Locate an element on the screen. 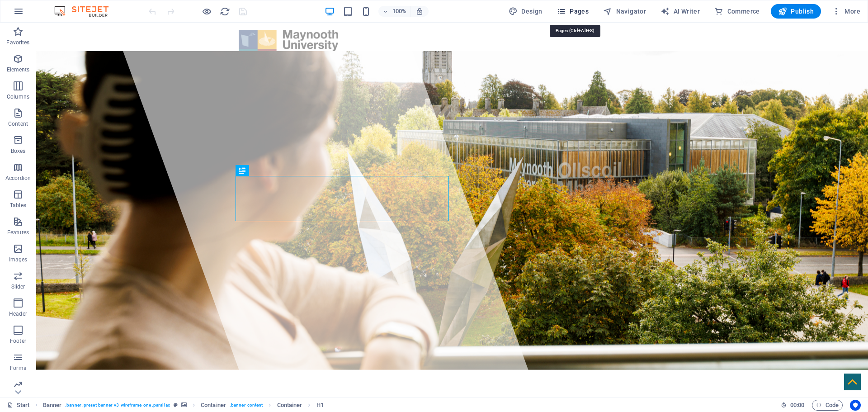 This screenshot has width=868, height=412. span: Code is located at coordinates (827, 405).